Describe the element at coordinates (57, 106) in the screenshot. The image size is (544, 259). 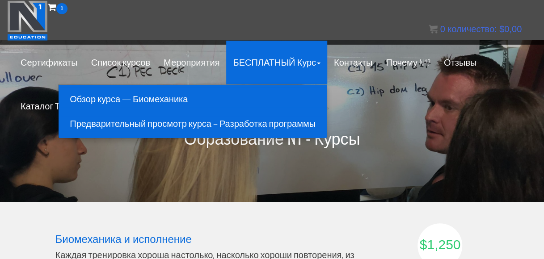
I see `a: Каталог Тренеров` at that location.